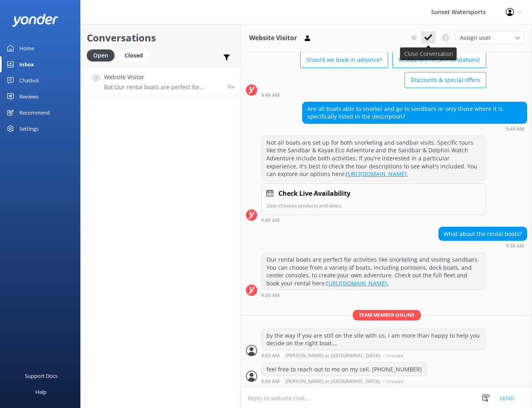 Image resolution: width=532 pixels, height=408 pixels. I want to click on h3: Website Visitor, so click(273, 38).